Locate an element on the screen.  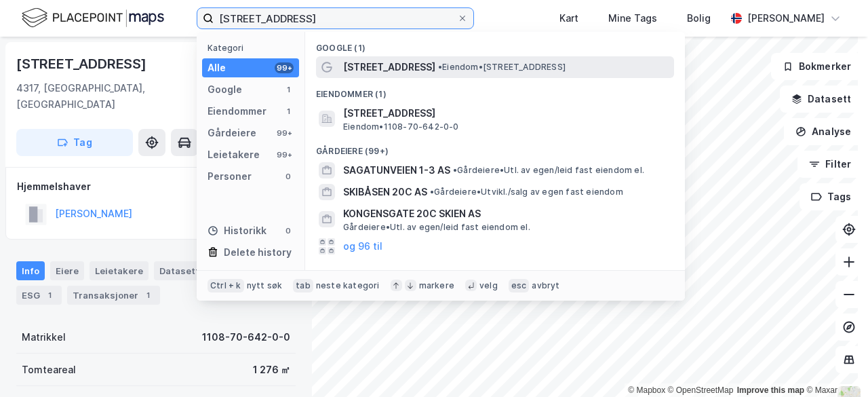
div: Kontrollprogram for chat is located at coordinates (834, 365).